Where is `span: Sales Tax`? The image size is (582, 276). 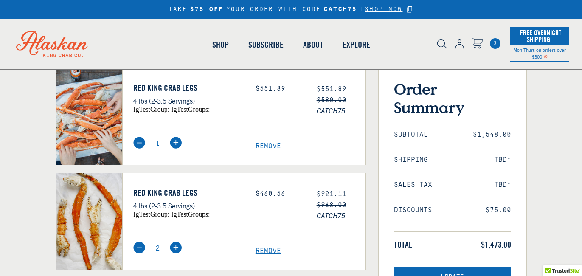 span: Sales Tax is located at coordinates (413, 185).